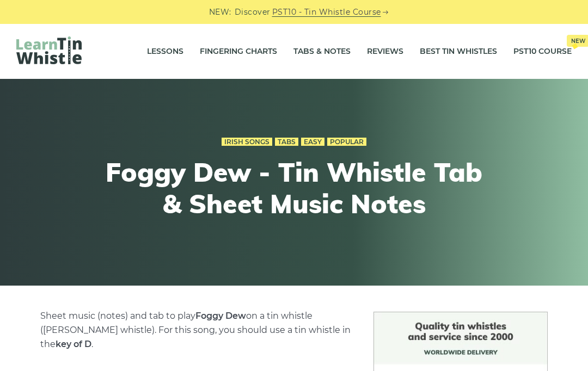 This screenshot has width=588, height=371. What do you see at coordinates (165, 52) in the screenshot?
I see `a: Lessons` at bounding box center [165, 52].